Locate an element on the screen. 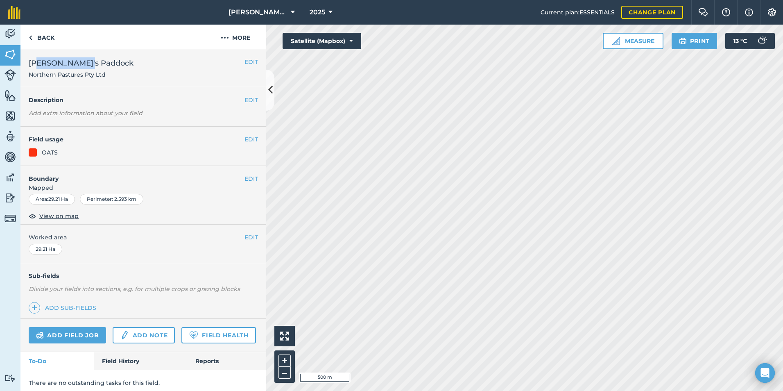 This screenshot has width=783, height=391. span: 13 ° C is located at coordinates (740, 41).